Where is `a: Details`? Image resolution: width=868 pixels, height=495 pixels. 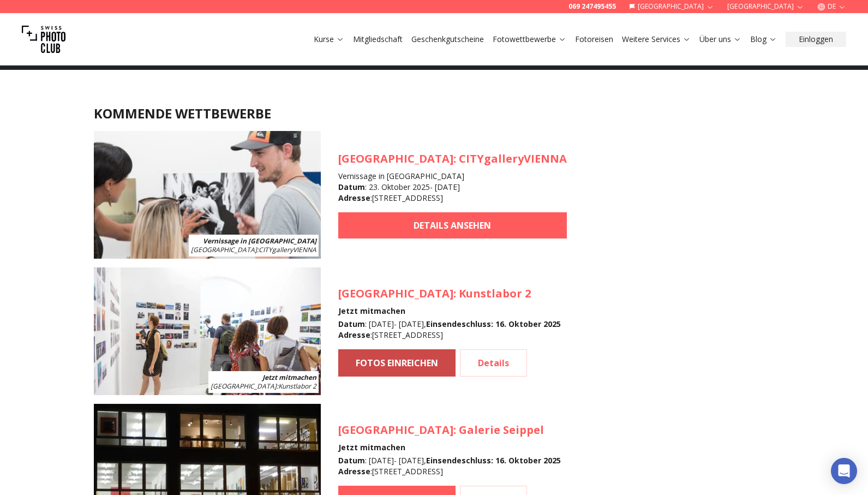
a: Details is located at coordinates (493, 363).